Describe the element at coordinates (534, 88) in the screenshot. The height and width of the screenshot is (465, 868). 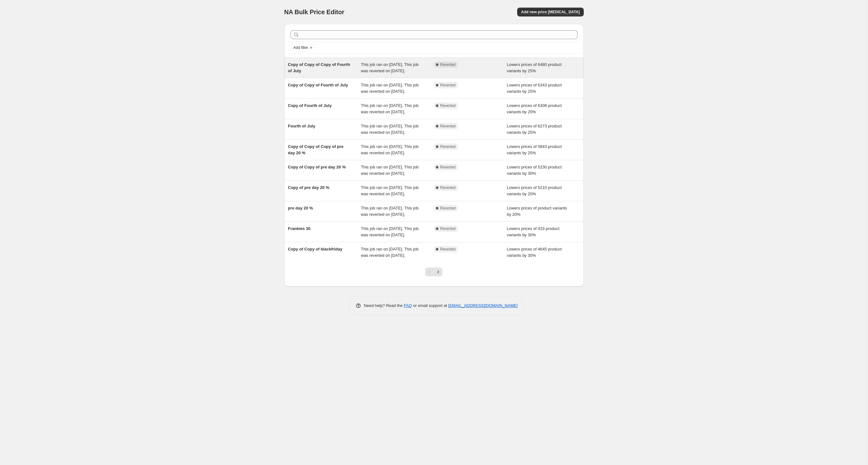
I see `span: Lowers prices of 6343 product variants by 25%` at that location.